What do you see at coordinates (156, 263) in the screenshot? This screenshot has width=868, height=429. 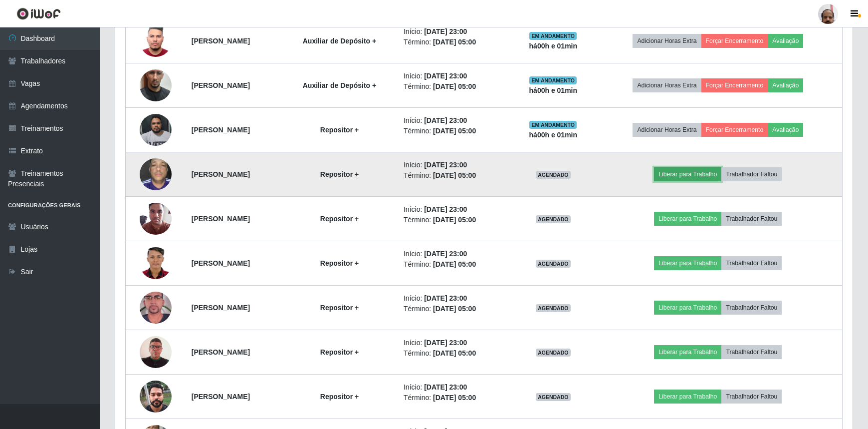 I see `img: 1747535956967.jpeg` at bounding box center [156, 263].